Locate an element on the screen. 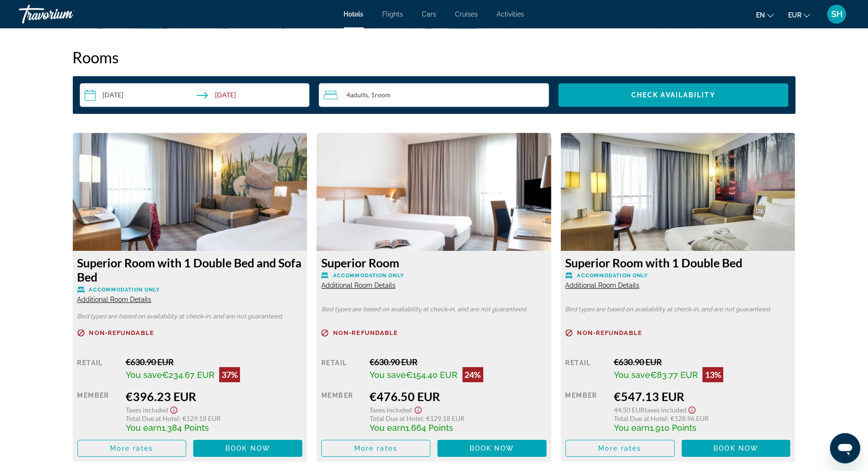 The width and height of the screenshot is (868, 471). a: Flights is located at coordinates (393, 14).